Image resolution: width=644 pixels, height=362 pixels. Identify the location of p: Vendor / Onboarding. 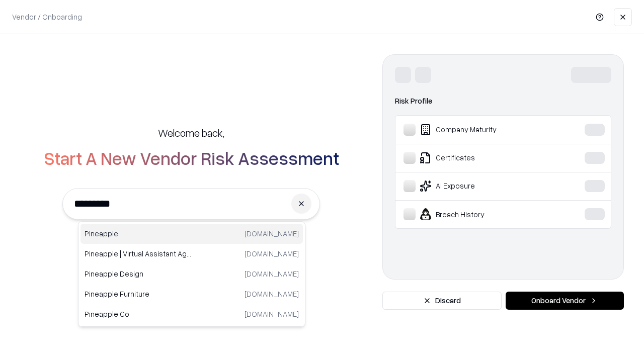
(47, 16).